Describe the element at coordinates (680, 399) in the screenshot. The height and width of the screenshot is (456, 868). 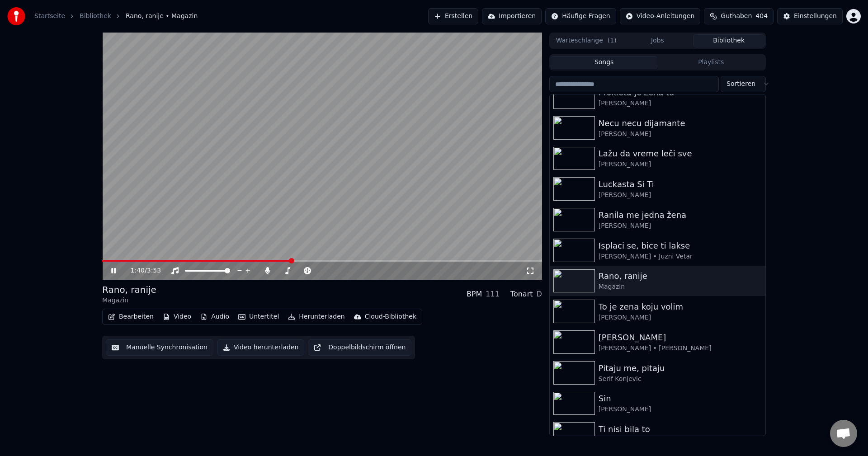
I see `div: Sin` at that location.